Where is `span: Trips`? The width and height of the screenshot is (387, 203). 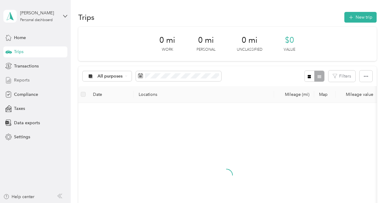
span: Trips is located at coordinates (19, 51).